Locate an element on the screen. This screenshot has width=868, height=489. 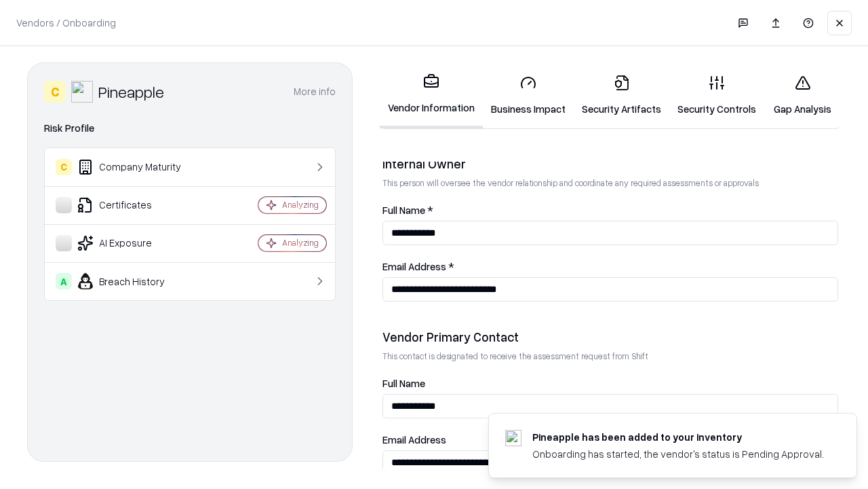
a: Vendor Information is located at coordinates (431, 95).